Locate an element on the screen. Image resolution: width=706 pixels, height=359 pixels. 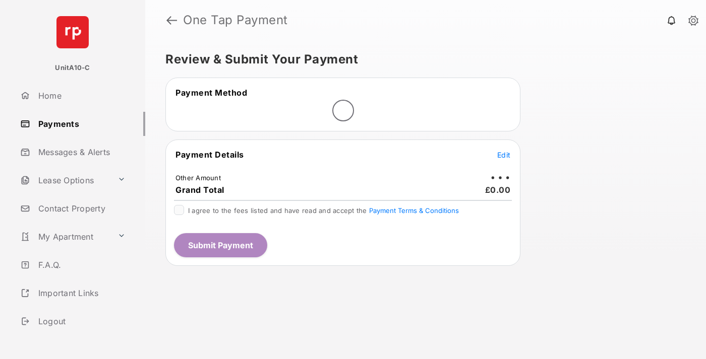
span: I agree to the fees listed and have read and accept the is located at coordinates (323, 211).